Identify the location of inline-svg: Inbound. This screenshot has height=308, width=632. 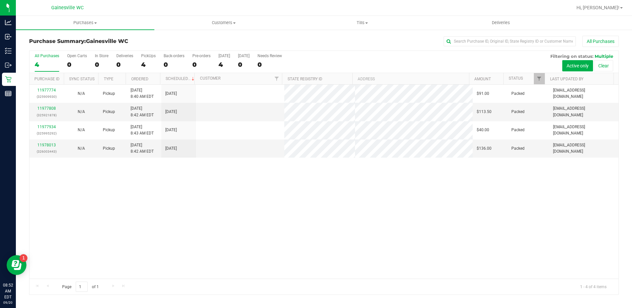
(8, 37).